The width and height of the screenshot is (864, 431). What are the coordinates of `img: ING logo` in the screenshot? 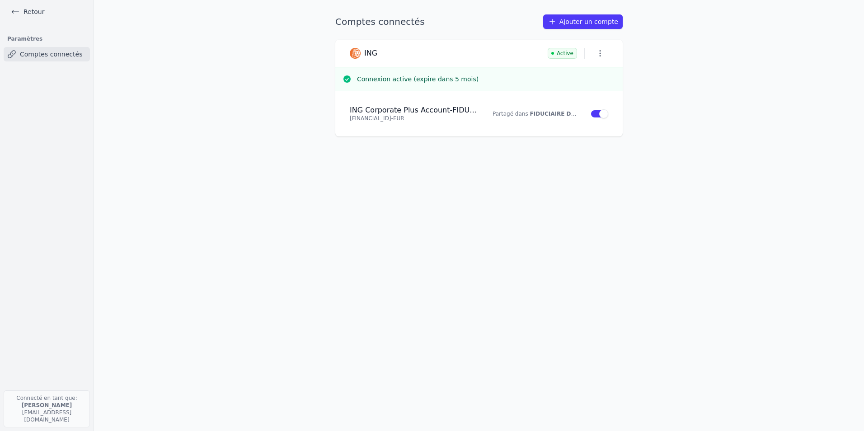 It's located at (355, 53).